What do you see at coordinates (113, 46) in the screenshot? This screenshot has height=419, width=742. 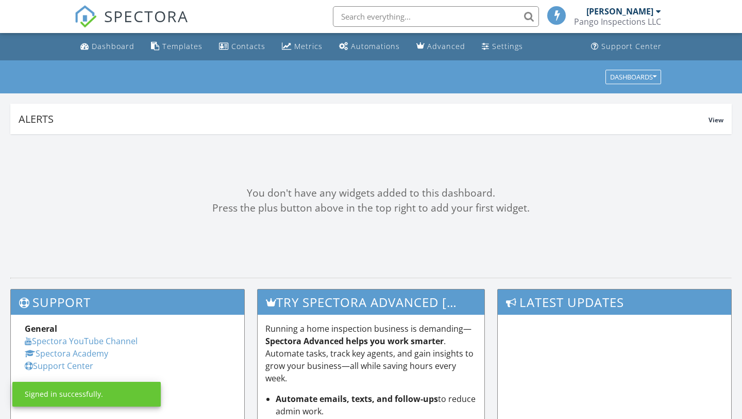 I see `div: Dashboard` at bounding box center [113, 46].